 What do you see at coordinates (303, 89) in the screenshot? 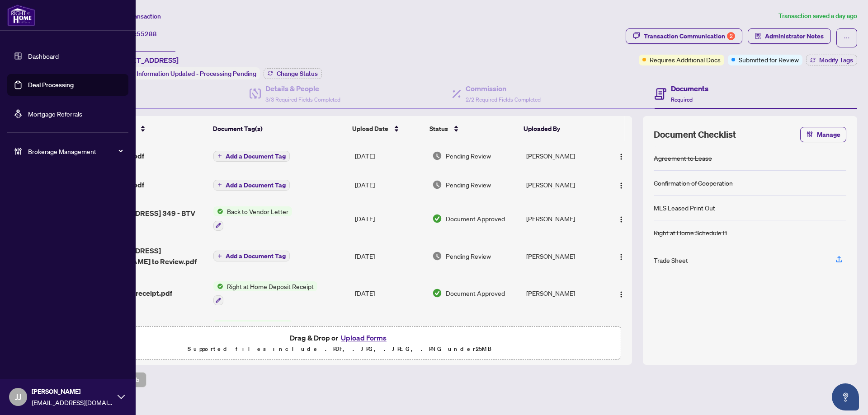
I see `h4: Details & People` at bounding box center [303, 89].